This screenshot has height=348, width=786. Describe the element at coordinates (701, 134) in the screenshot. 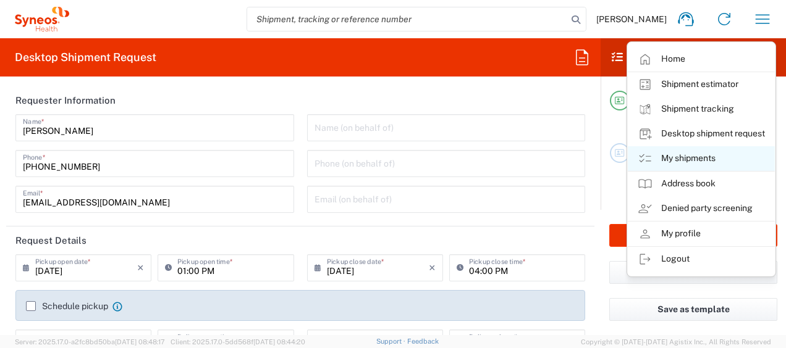

I see `a: Desktop shipment request` at that location.